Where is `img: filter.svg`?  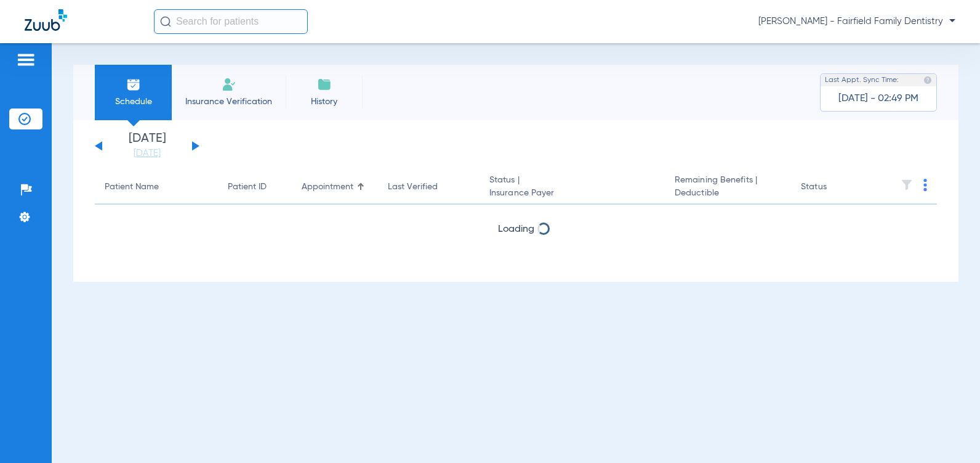 img: filter.svg is located at coordinates (907, 185).